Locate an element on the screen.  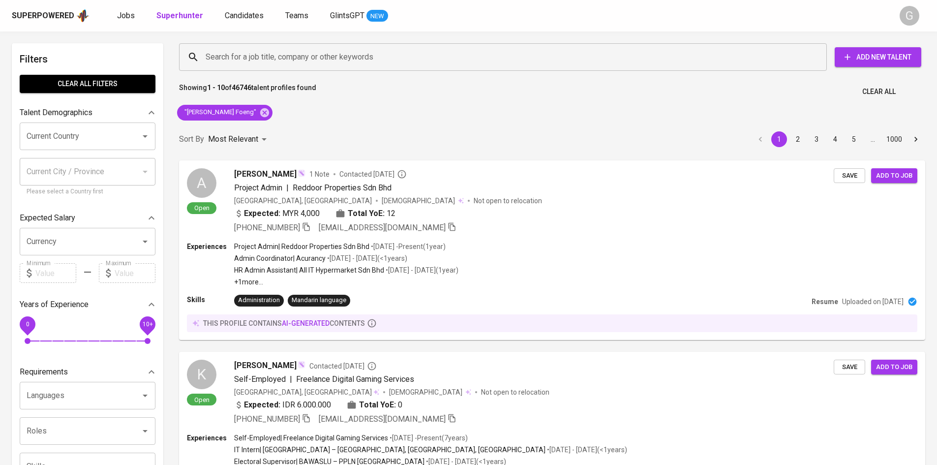
div: Requirements is located at coordinates (88, 372).